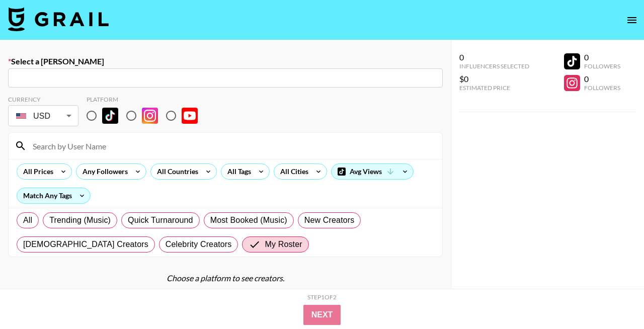 This screenshot has height=329, width=644. What do you see at coordinates (160, 220) in the screenshot?
I see `span: Quick Turnaround` at bounding box center [160, 220].